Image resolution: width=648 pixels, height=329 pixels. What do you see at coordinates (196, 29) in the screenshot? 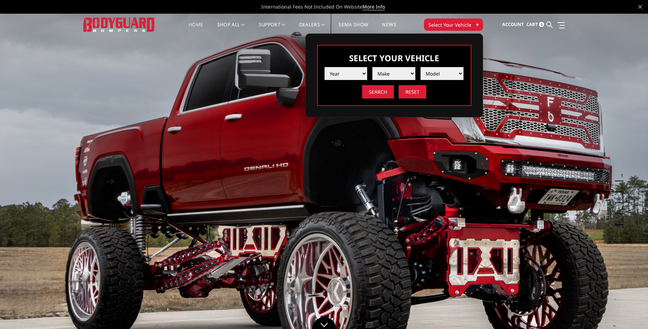
I see `a: Home` at bounding box center [196, 29].